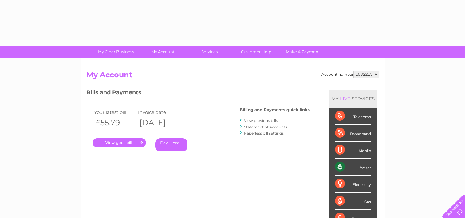  I want to click on div: Telecoms, so click(353, 116).